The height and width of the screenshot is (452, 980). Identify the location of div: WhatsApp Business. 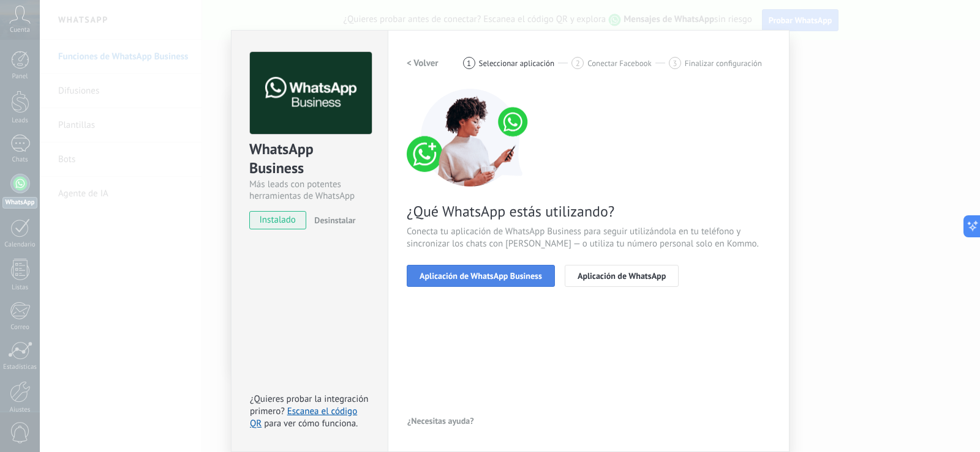
(310, 159).